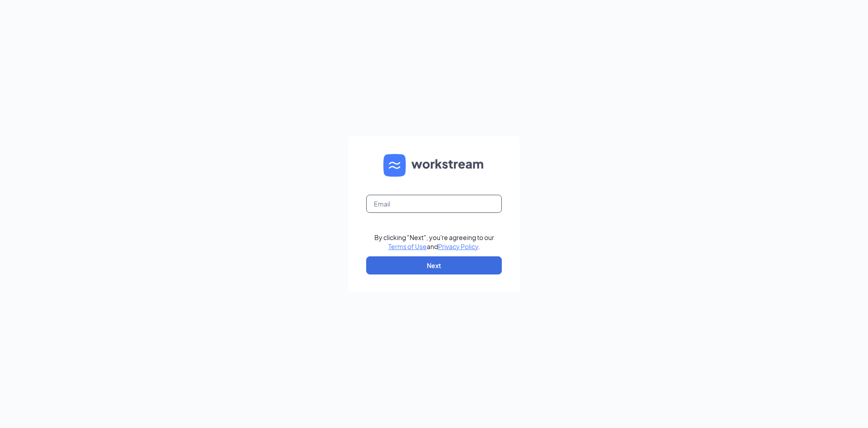 The width and height of the screenshot is (868, 428). What do you see at coordinates (458, 247) in the screenshot?
I see `a: Privacy Policy` at bounding box center [458, 247].